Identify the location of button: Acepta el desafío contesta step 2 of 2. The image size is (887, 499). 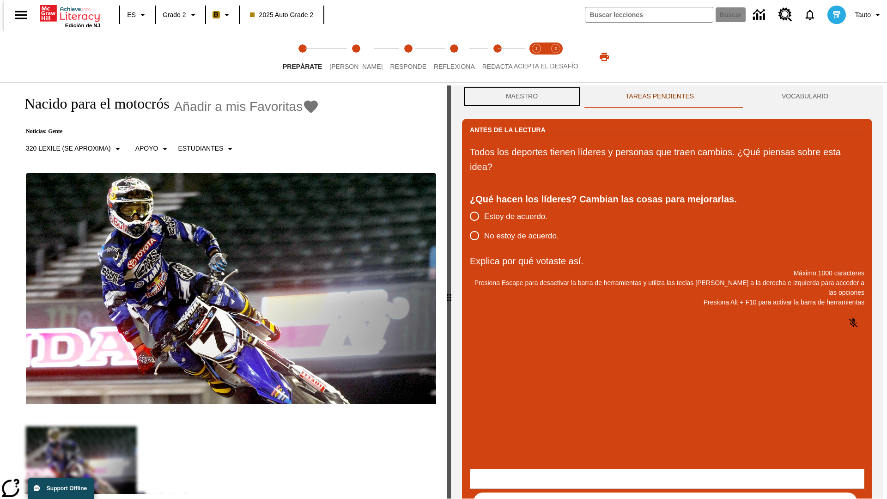
(556, 57).